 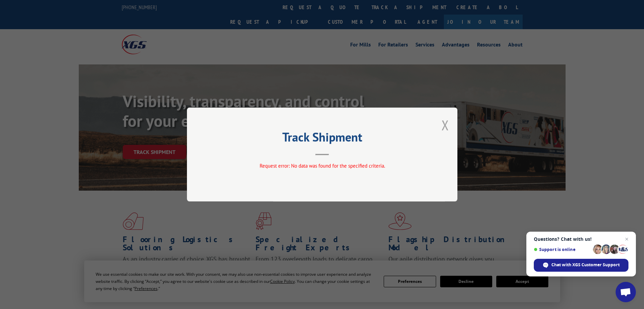 I want to click on h2: Track Shipment, so click(x=322, y=138).